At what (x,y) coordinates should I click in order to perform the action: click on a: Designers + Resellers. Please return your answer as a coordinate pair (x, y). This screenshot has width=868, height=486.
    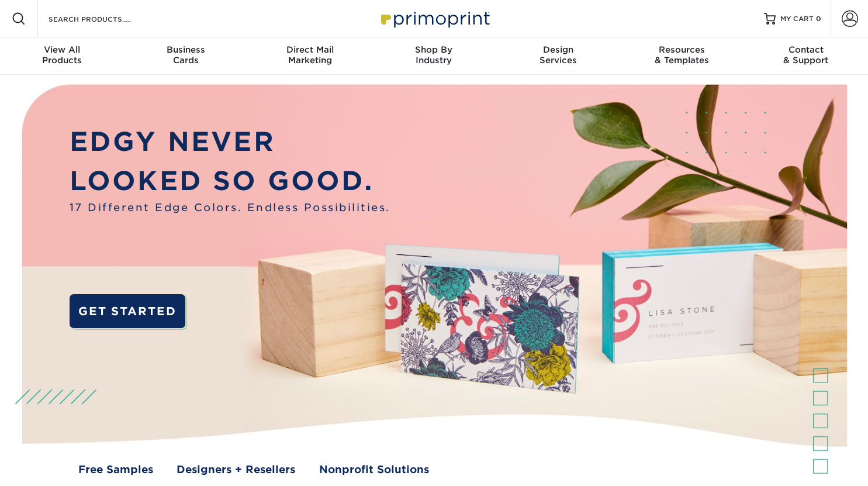
    Looking at the image, I should click on (235, 469).